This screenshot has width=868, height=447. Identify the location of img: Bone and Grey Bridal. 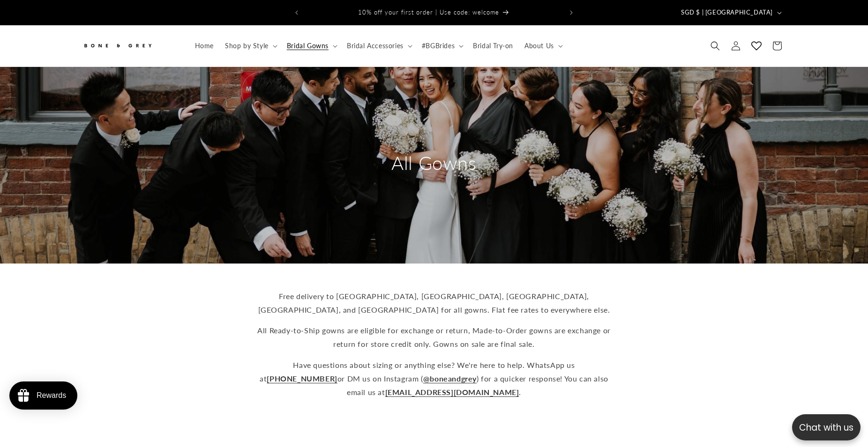
(118, 45).